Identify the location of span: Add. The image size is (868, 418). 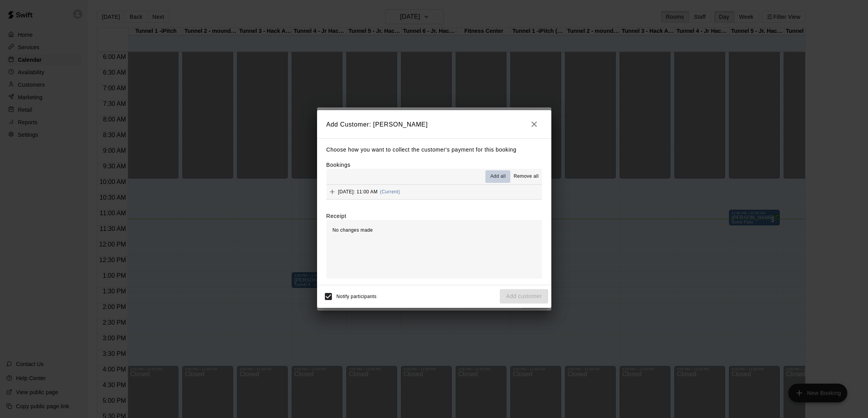
(332, 192).